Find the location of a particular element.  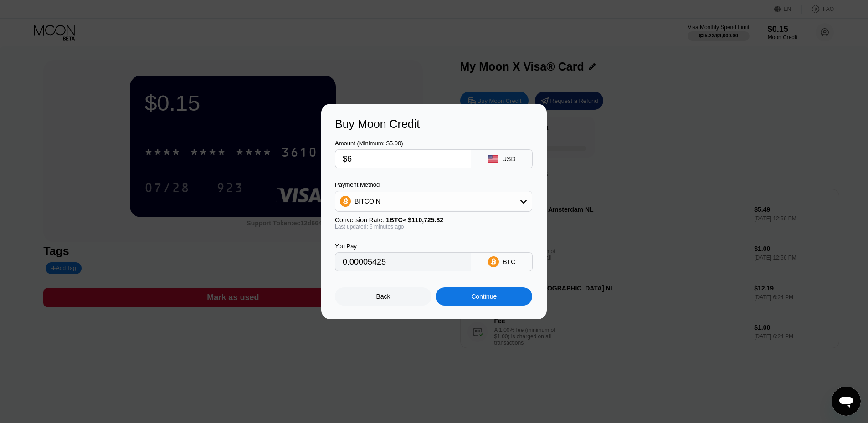

div: USD is located at coordinates (509, 159).